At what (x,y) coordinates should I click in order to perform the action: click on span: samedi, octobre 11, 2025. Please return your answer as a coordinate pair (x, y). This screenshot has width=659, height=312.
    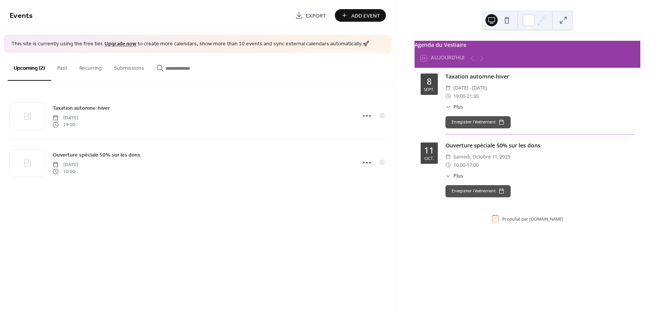
    Looking at the image, I should click on (482, 157).